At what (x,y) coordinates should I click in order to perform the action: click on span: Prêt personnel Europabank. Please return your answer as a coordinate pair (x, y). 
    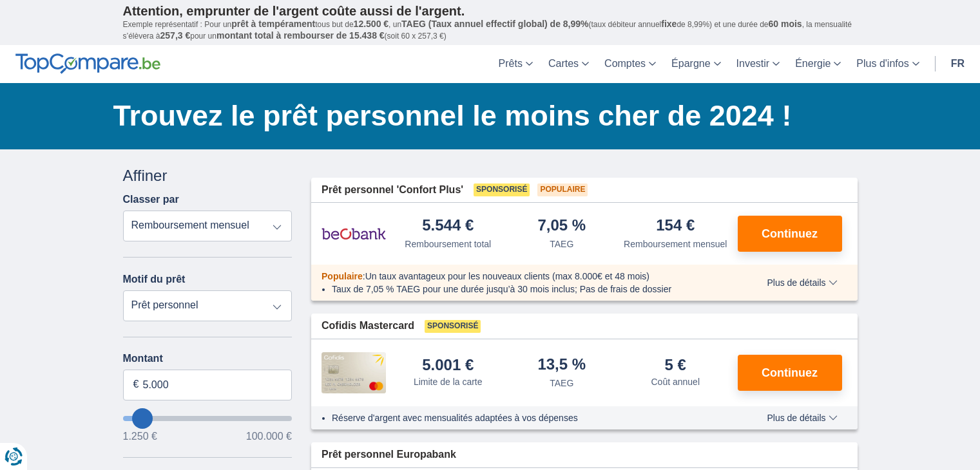
    Looking at the image, I should click on (389, 455).